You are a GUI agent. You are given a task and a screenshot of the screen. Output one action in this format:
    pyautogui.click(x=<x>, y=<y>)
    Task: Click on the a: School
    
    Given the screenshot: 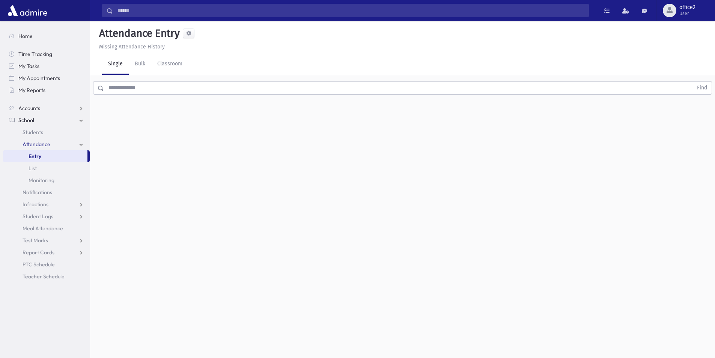 What is the action you would take?
    pyautogui.click(x=46, y=120)
    